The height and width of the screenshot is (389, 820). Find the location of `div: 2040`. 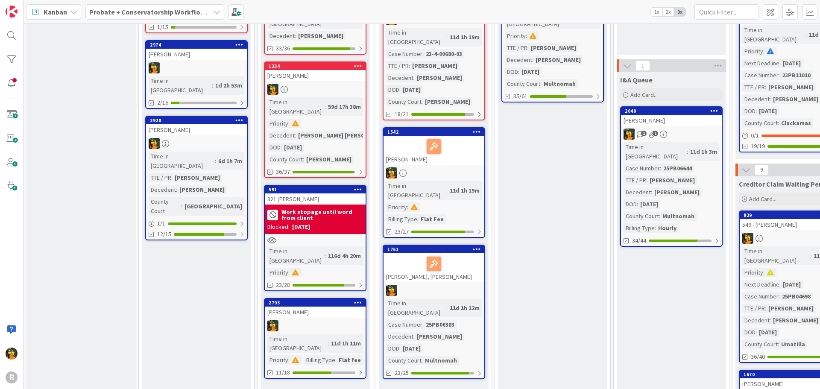

div: 2040 is located at coordinates (673, 111).